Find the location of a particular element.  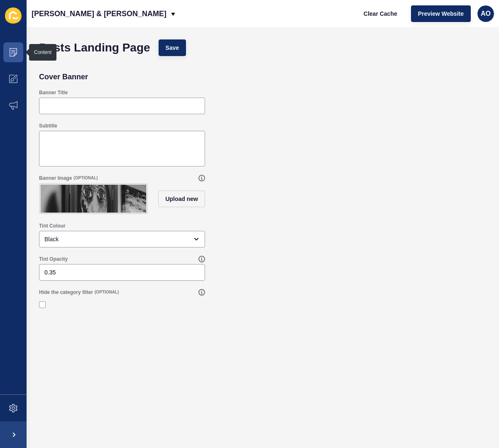

span: Preview Website is located at coordinates (441, 14).